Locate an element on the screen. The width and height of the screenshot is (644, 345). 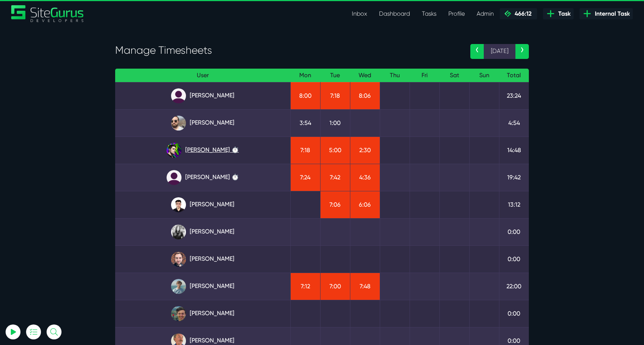
a: Dashboard is located at coordinates (394, 14).